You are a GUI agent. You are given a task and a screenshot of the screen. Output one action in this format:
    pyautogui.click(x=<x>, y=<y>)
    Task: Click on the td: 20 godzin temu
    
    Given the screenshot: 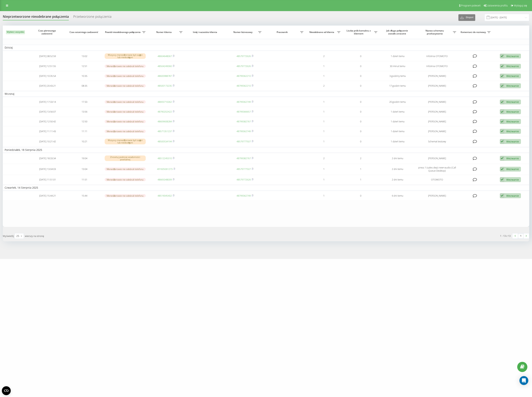 What is the action you would take?
    pyautogui.click(x=398, y=102)
    